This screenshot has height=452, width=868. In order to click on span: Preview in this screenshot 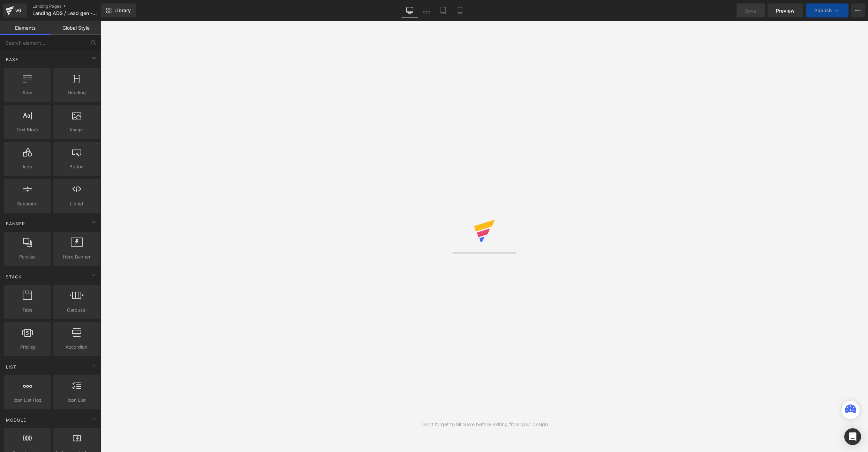, I will do `click(785, 10)`.